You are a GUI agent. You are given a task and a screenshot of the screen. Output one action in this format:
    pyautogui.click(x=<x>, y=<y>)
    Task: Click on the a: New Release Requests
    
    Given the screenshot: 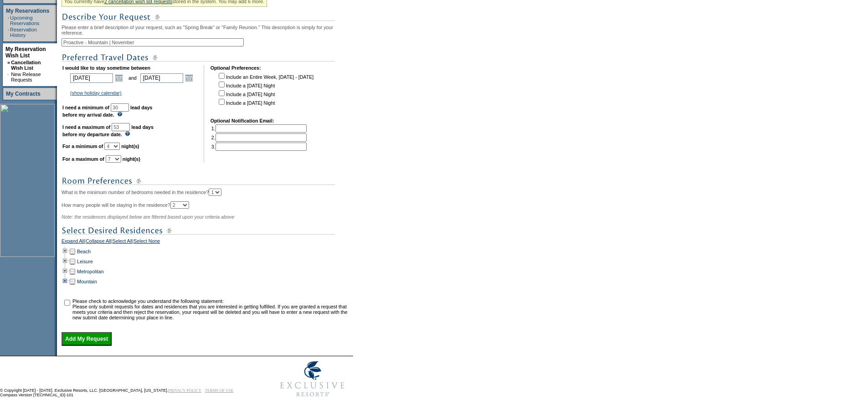 What is the action you would take?
    pyautogui.click(x=26, y=77)
    